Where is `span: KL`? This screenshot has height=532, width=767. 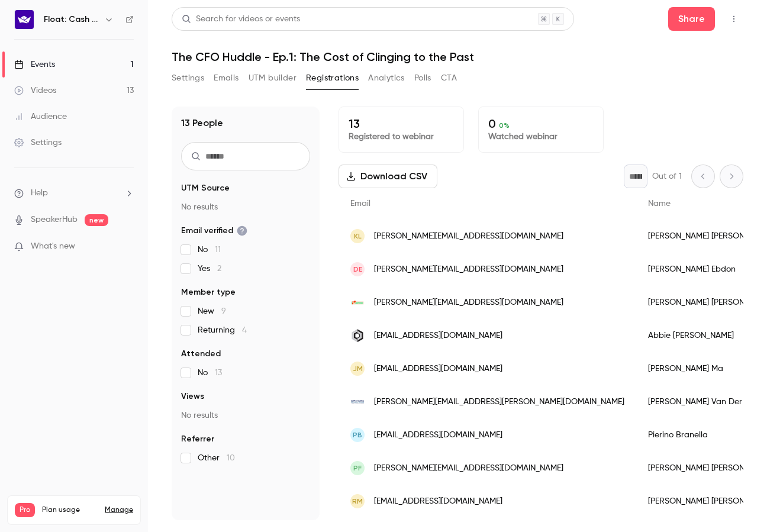
span: KL is located at coordinates (357, 236).